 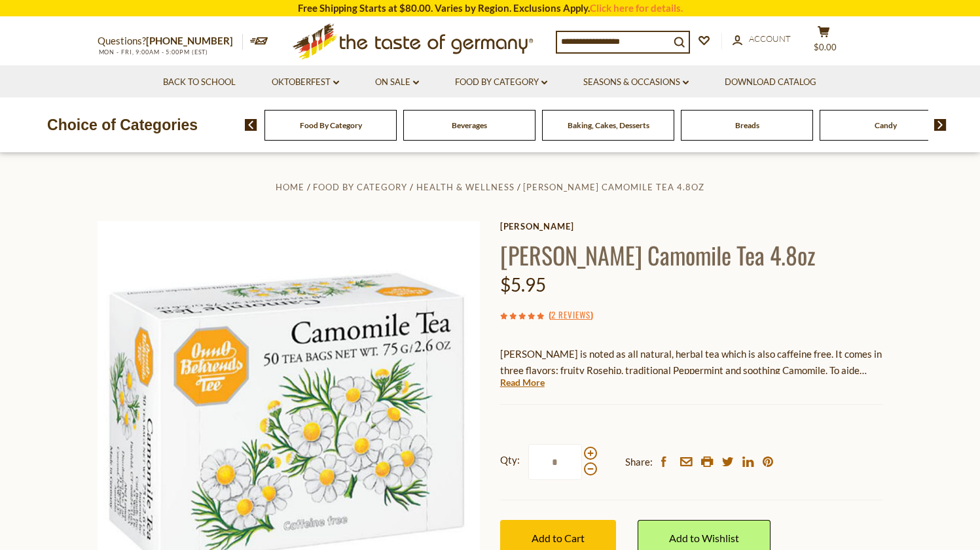 What do you see at coordinates (466, 187) in the screenshot?
I see `span: Health & Wellness` at bounding box center [466, 187].